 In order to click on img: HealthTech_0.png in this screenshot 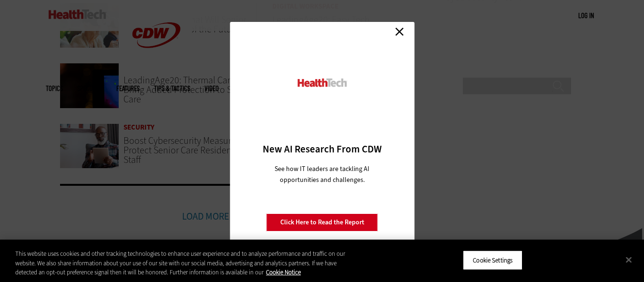, I will do `click(321, 82)`.